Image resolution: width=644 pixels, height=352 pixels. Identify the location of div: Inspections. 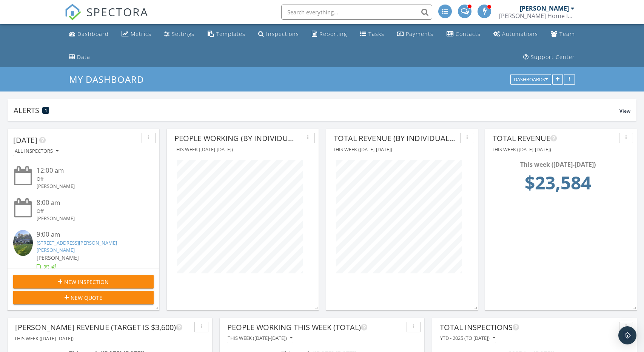
(283, 33).